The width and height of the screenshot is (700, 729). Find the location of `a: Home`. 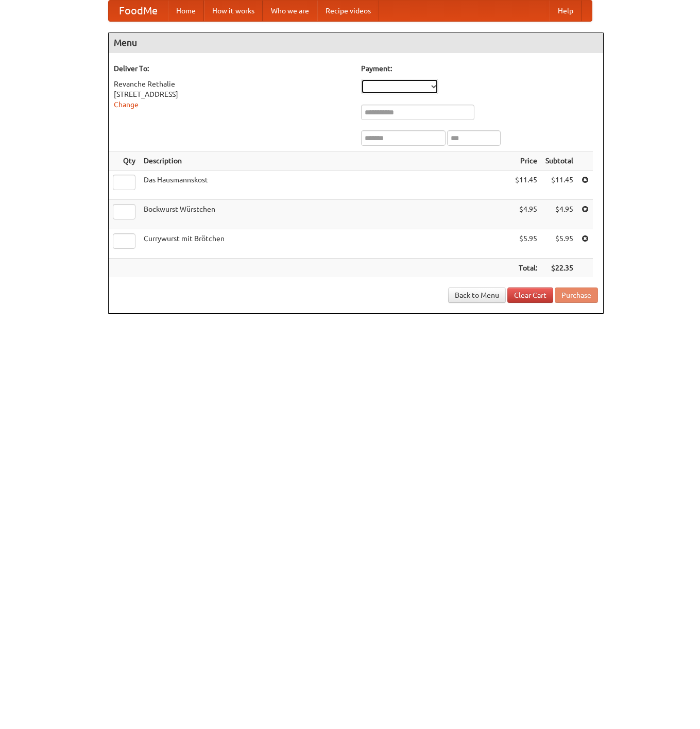

a: Home is located at coordinates (186, 11).